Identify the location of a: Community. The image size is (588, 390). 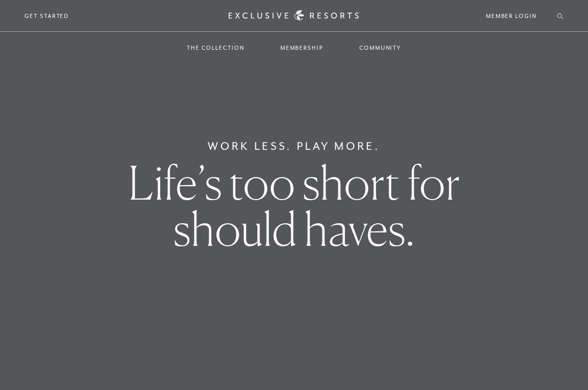
(380, 48).